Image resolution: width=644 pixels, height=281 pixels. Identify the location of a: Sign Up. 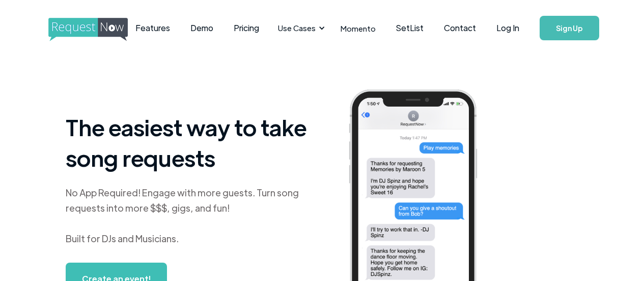
(569, 28).